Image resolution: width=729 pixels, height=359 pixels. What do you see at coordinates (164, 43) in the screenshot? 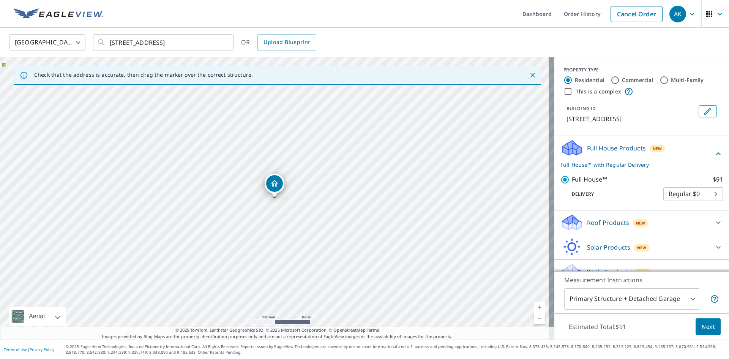
I see `input: Search by address or latitude-longitude` at bounding box center [164, 43].